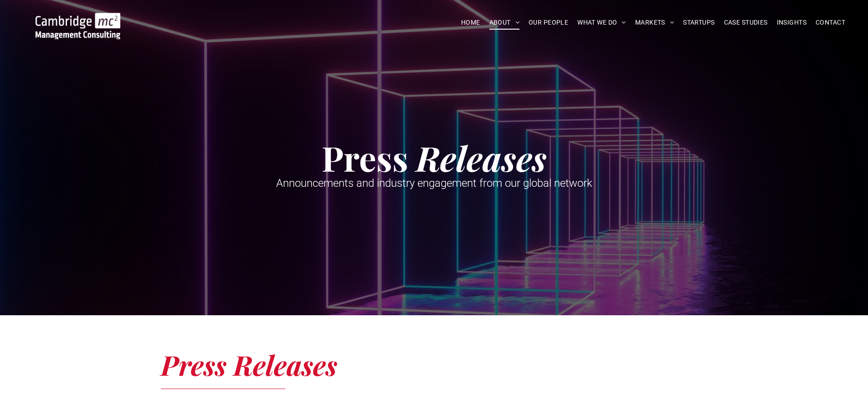 Image resolution: width=868 pixels, height=415 pixels. I want to click on a: STARTUPS, so click(698, 22).